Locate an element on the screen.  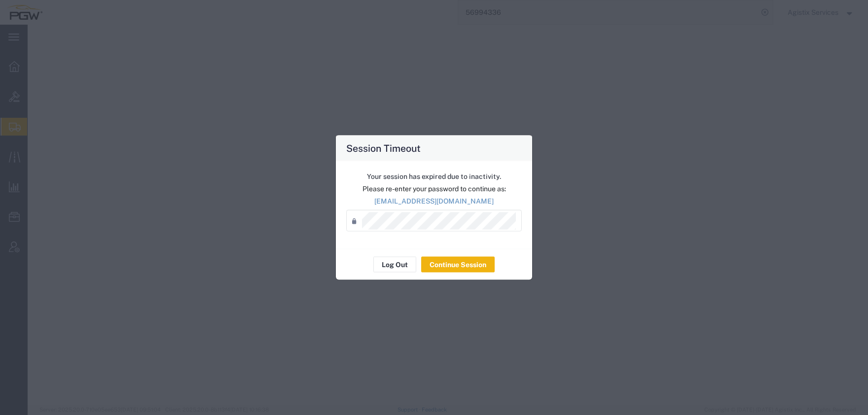
p: Your session has expired due to inactivity. is located at coordinates (434, 177).